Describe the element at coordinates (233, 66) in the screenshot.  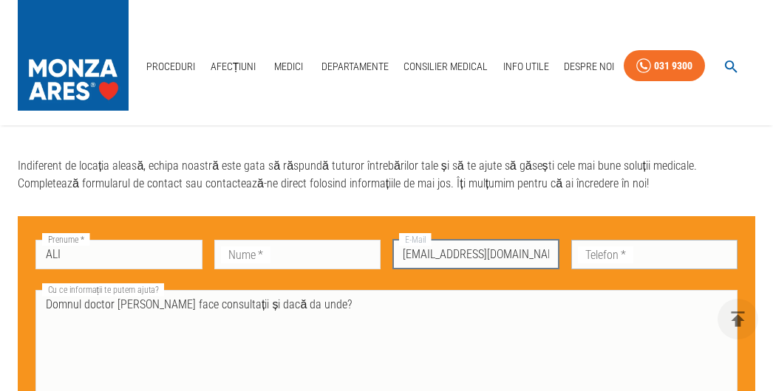
I see `a: Afecțiuni` at that location.